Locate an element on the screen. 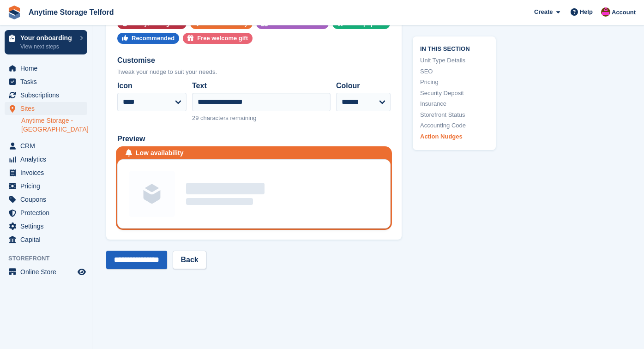  span: Settings is located at coordinates (48, 226).